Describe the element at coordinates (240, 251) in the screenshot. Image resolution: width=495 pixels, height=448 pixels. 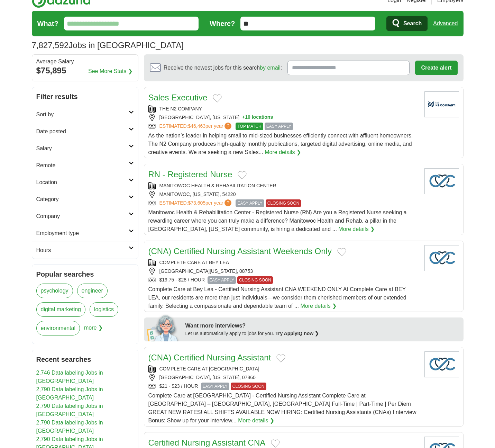
I see `a: (CNA) Certified Nursing Assistant Weekends Only` at that location.